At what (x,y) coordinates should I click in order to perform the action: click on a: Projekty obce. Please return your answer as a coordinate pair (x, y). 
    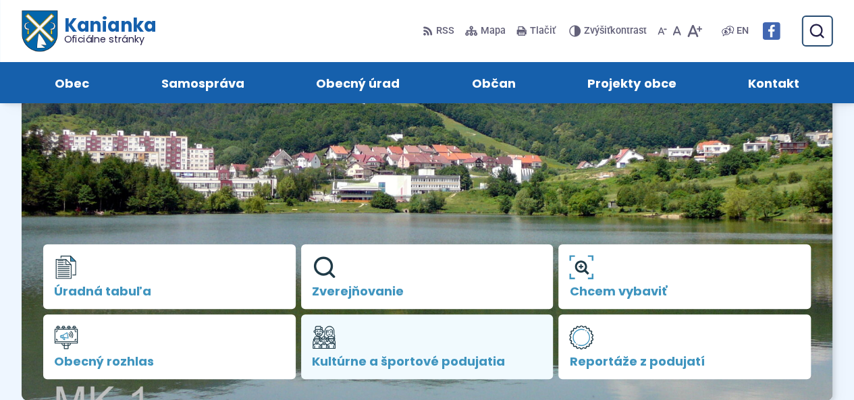
    Looking at the image, I should click on (632, 82).